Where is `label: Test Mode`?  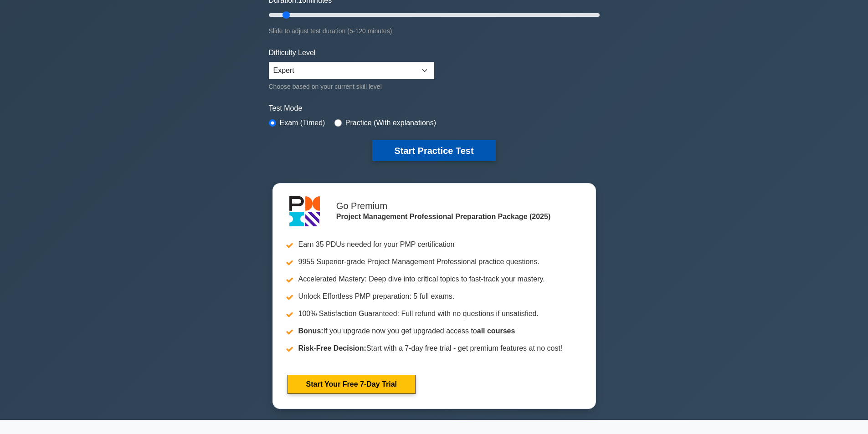
label: Test Mode is located at coordinates (434, 109).